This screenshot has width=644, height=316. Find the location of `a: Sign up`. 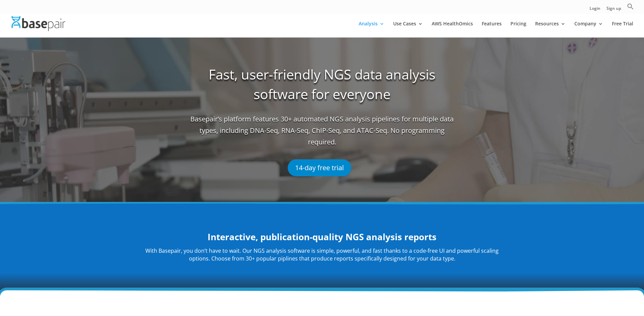

a: Sign up is located at coordinates (614, 10).